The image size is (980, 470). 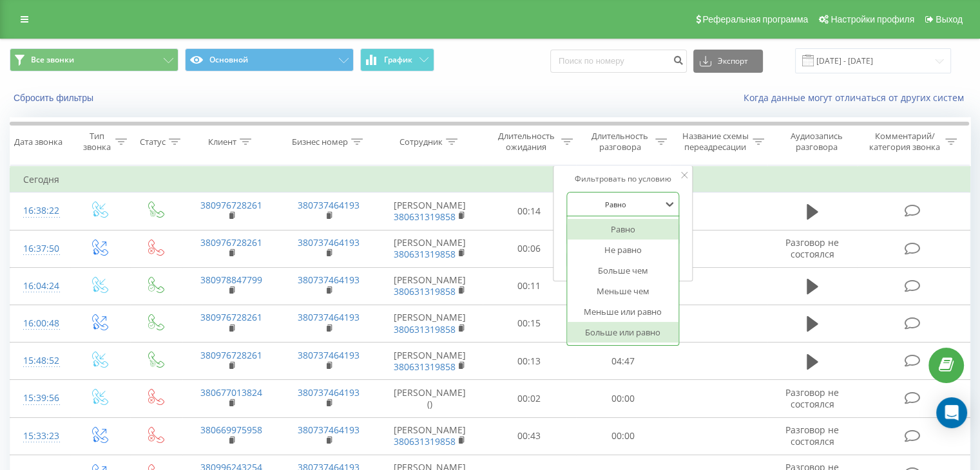 I want to click on span: Реферальная программа, so click(x=755, y=19).